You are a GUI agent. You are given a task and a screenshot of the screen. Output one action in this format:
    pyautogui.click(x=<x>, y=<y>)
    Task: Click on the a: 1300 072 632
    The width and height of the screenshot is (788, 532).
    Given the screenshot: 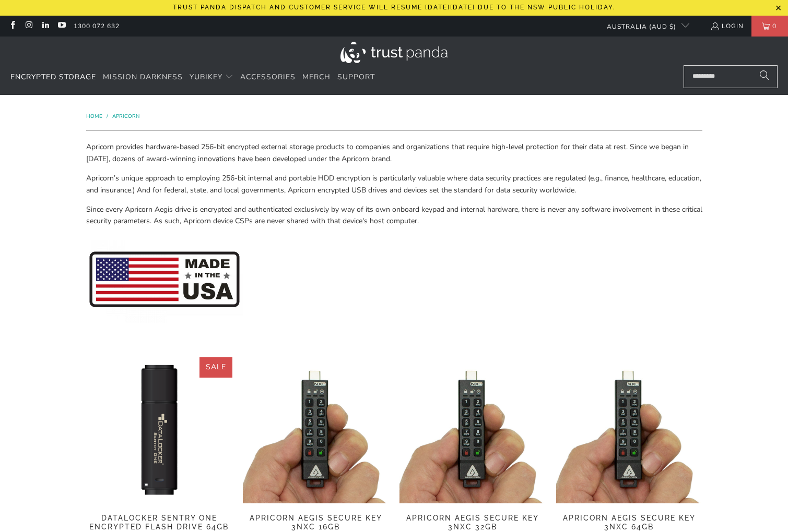 What is the action you would take?
    pyautogui.click(x=96, y=26)
    